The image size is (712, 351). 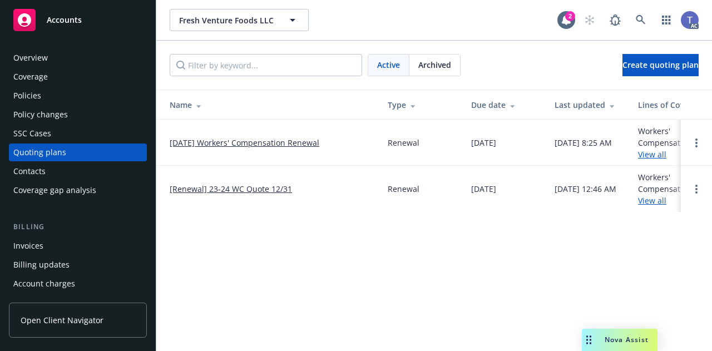 I want to click on a: Switch app, so click(x=666, y=20).